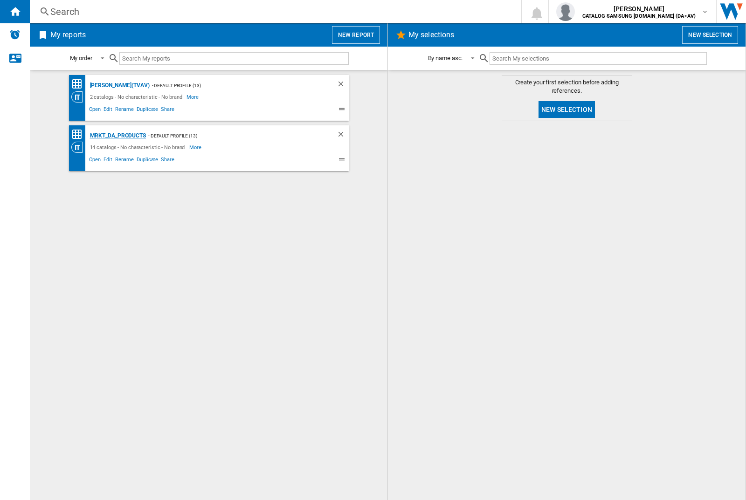 The width and height of the screenshot is (746, 500). What do you see at coordinates (274, 12) in the screenshot?
I see `div: Search` at bounding box center [274, 12].